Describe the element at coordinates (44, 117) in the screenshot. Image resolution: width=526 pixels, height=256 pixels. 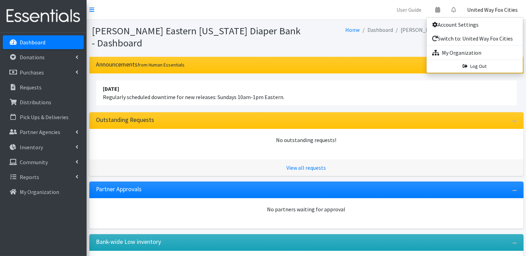
I see `p: Pick Ups & Deliveries` at that location.